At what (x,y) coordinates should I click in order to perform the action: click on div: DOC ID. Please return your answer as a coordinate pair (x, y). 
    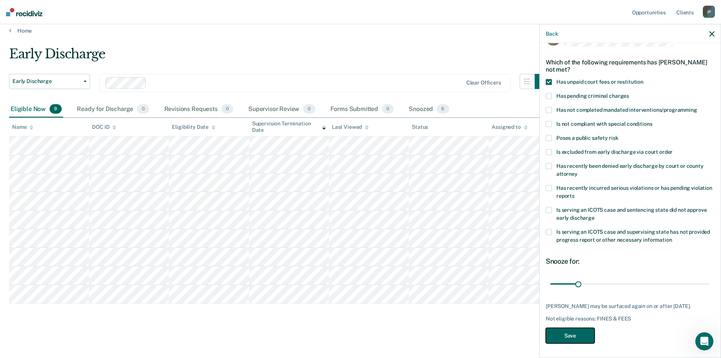
    Looking at the image, I should click on (104, 127).